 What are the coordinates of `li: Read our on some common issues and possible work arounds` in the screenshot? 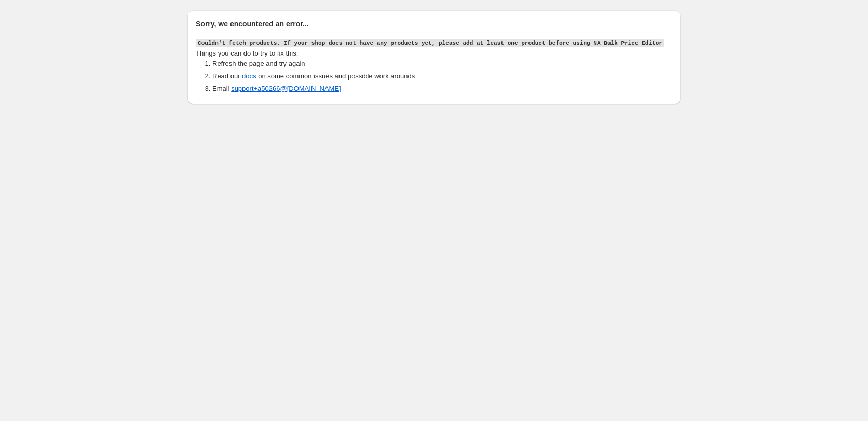 It's located at (443, 76).